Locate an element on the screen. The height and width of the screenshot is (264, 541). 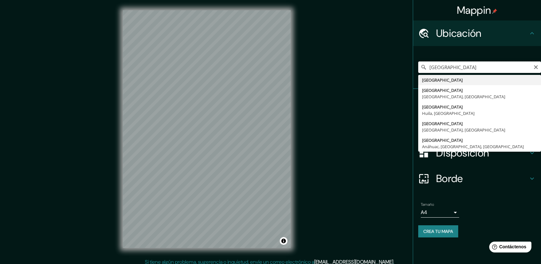
button: Activar o desactivar atribución is located at coordinates (284, 241).